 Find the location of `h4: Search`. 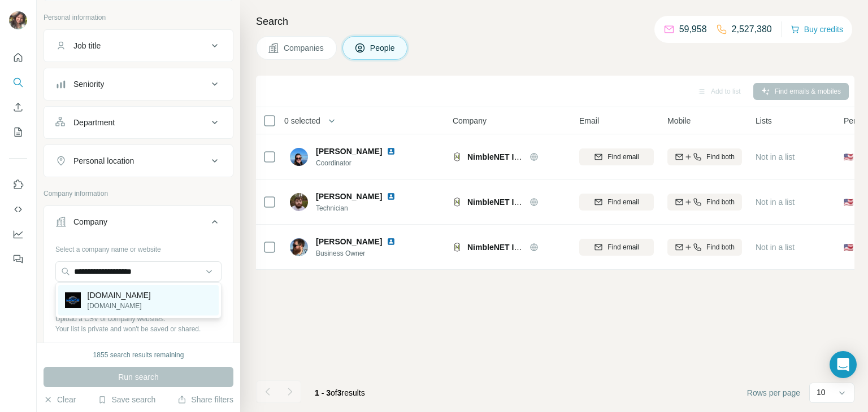

h4: Search is located at coordinates (555, 21).